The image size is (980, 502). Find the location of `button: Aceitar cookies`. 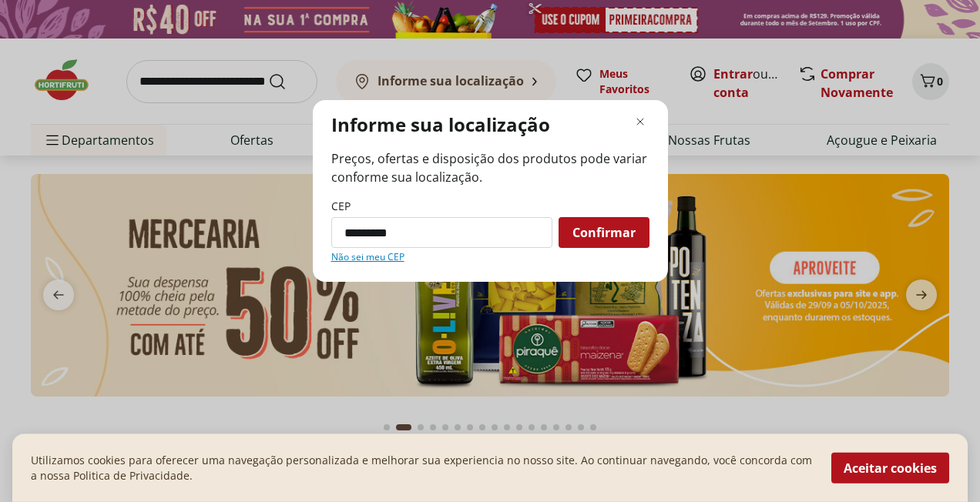

button: Aceitar cookies is located at coordinates (890, 468).